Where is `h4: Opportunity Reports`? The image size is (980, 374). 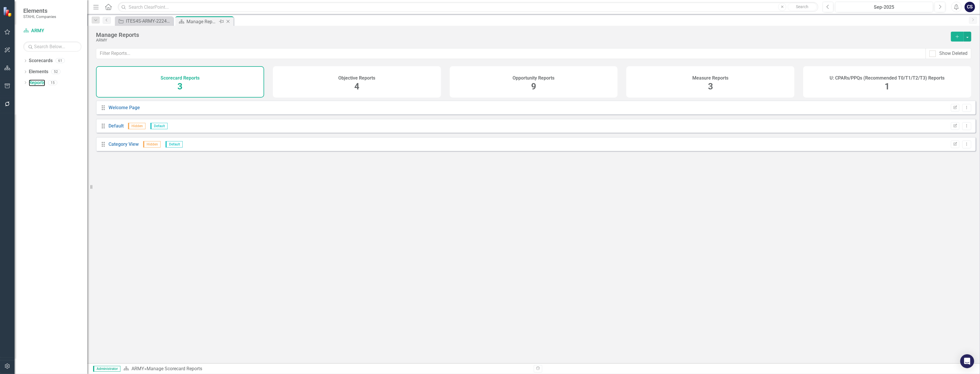
h4: Opportunity Reports is located at coordinates (533, 78).